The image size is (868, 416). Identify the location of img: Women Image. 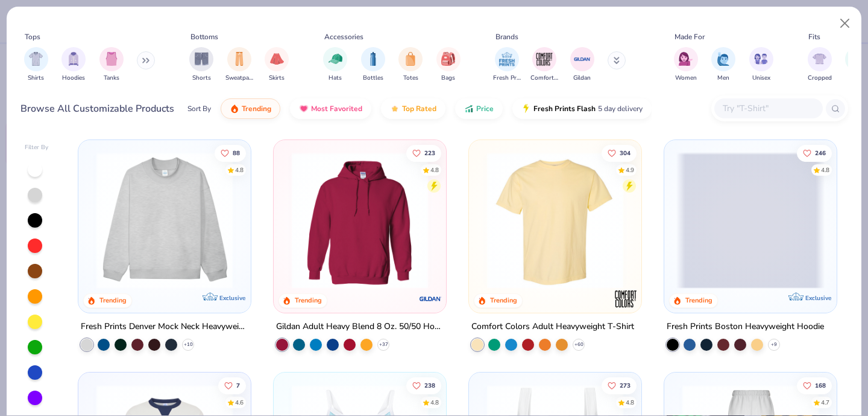
(685, 58).